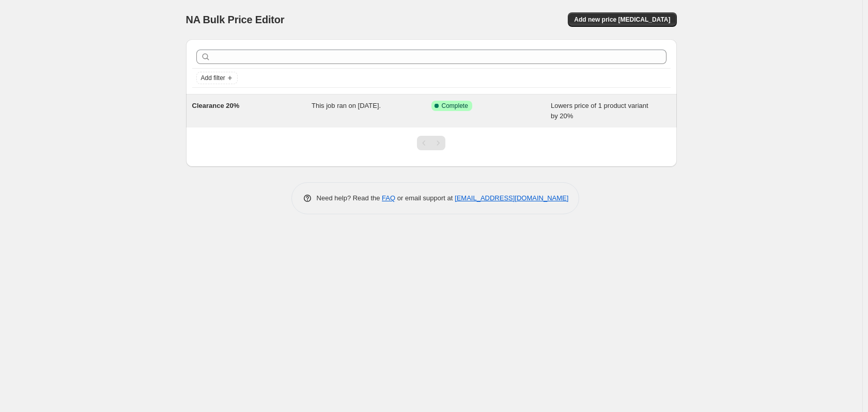 The image size is (868, 412). What do you see at coordinates (600, 111) in the screenshot?
I see `span: Lowers price of 1 product variant by 20%` at bounding box center [600, 111].